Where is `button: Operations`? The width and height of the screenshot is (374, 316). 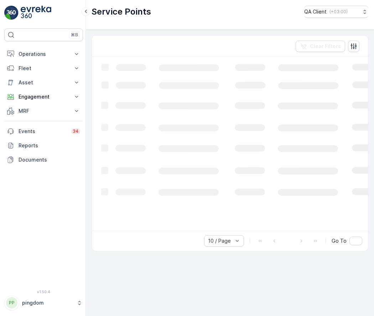 button: Operations is located at coordinates (43, 54).